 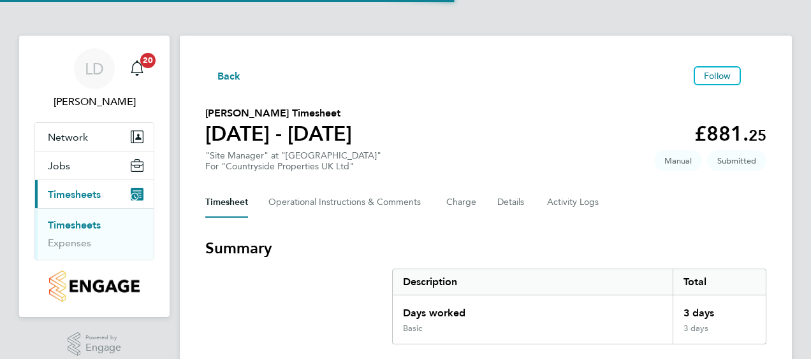 What do you see at coordinates (461, 203) in the screenshot?
I see `button: Charge` at bounding box center [461, 203].